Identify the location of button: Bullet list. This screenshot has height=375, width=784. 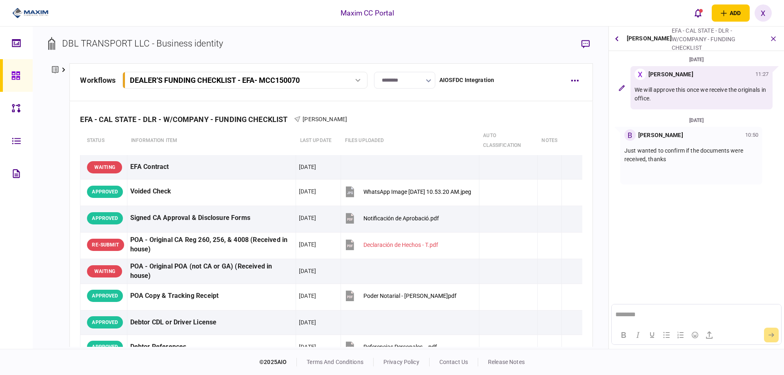
(667, 335).